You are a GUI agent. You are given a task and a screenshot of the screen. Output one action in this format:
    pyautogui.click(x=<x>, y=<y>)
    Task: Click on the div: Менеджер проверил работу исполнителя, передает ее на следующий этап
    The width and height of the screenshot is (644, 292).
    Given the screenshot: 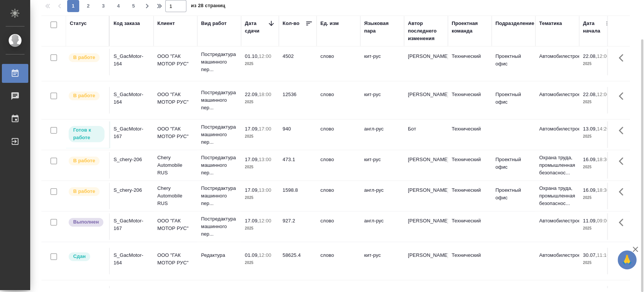 What is the action you would take?
    pyautogui.click(x=86, y=256)
    